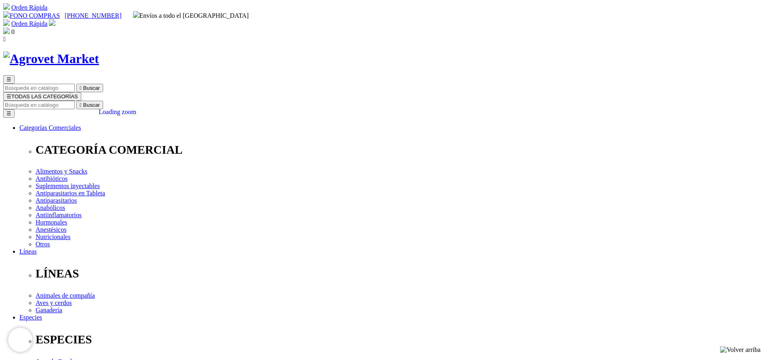  I want to click on p: LÍNEAS, so click(399, 273).